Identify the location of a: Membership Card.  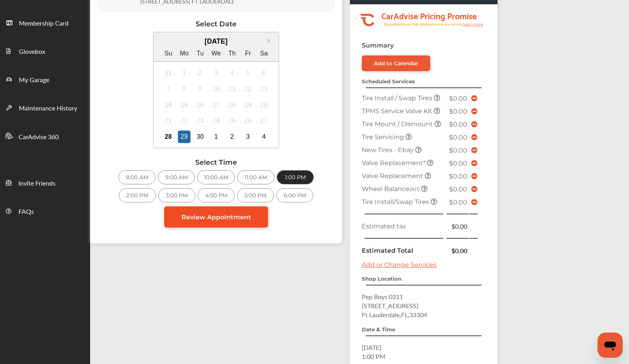
(45, 23).